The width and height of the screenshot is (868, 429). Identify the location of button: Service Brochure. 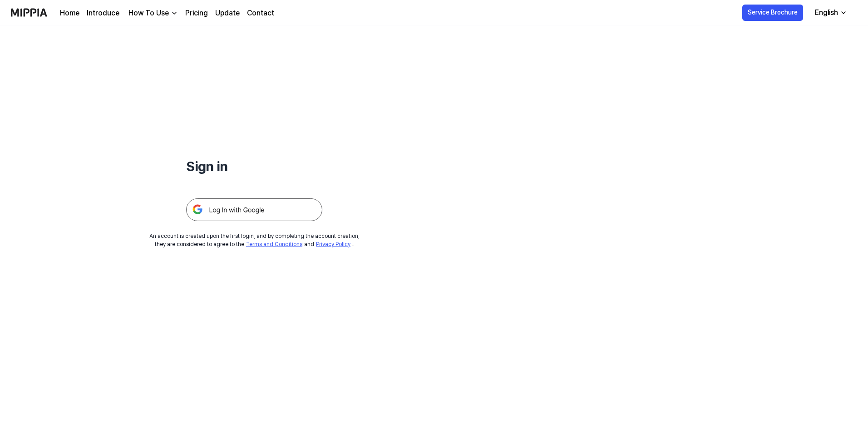
(773, 13).